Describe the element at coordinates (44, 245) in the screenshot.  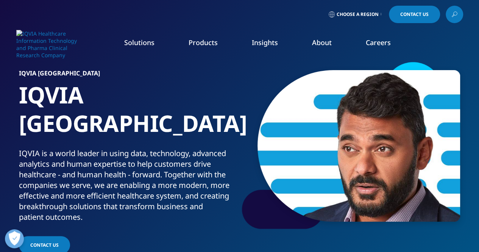
I see `span: CONTACT US` at that location.